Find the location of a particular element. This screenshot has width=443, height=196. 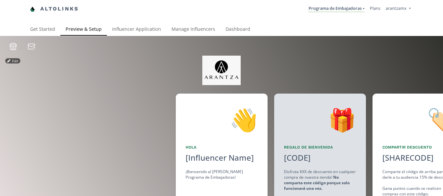

button: Edit is located at coordinates (13, 61).